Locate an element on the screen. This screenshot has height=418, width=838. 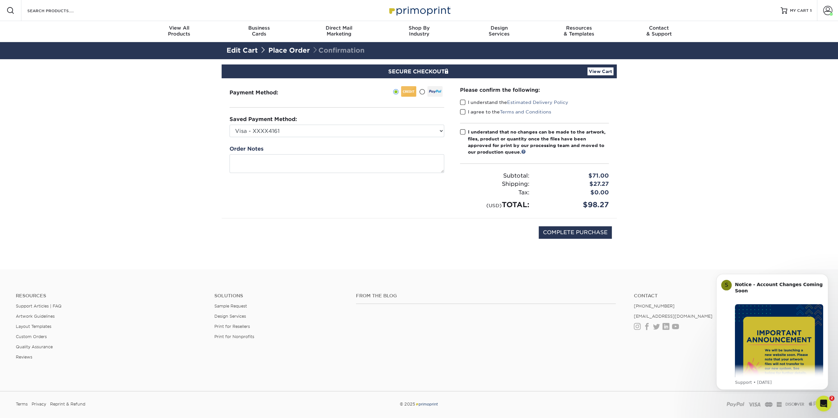
div: Please confirm the following: is located at coordinates (534, 90).